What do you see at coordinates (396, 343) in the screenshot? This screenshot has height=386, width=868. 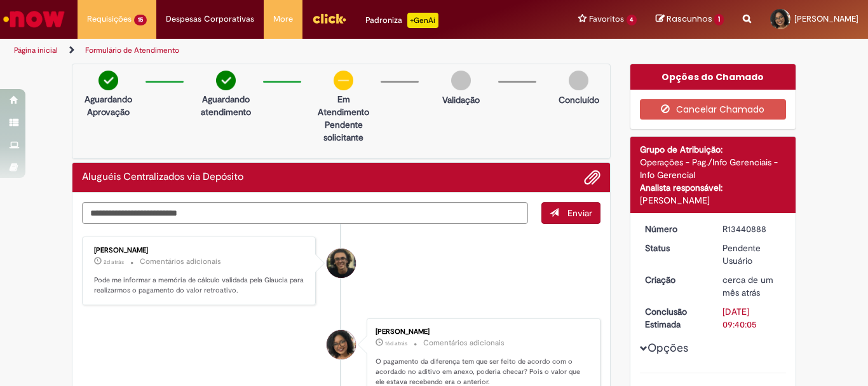 I see `span: 16d atrás` at bounding box center [396, 343].